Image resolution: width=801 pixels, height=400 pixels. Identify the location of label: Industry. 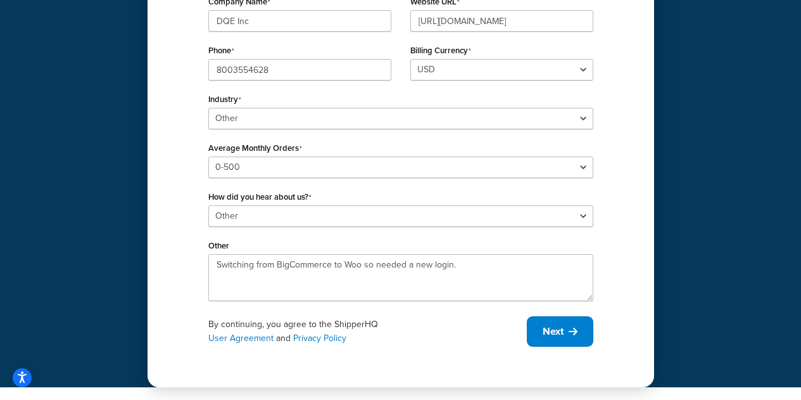
(225, 99).